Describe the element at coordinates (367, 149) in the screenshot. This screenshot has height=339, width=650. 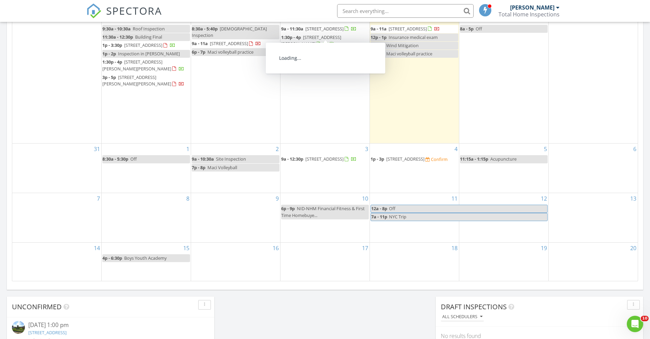
I see `a: Go to September 3, 2025` at that location.